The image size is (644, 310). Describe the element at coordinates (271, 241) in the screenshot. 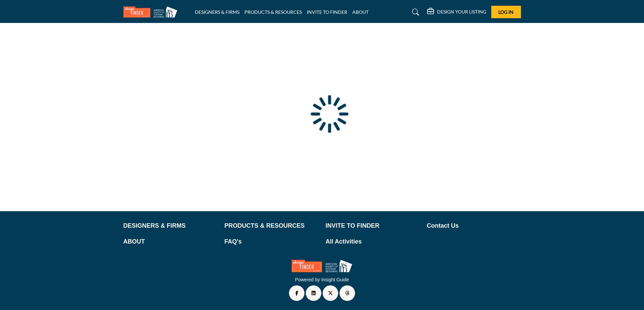

I see `a: FAQ's` at that location.